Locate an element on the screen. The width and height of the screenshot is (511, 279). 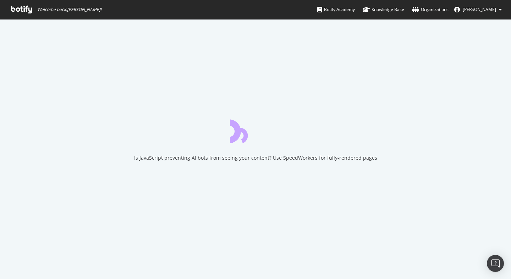
div: Knowledge Base is located at coordinates (383, 10).